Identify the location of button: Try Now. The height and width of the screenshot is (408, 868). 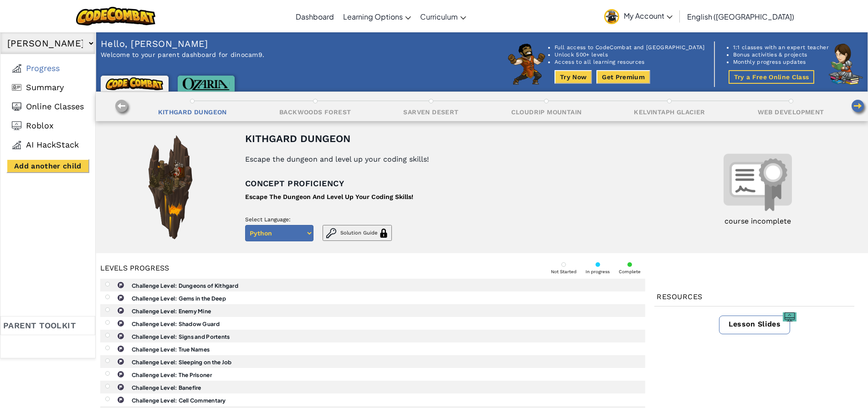
(574, 77).